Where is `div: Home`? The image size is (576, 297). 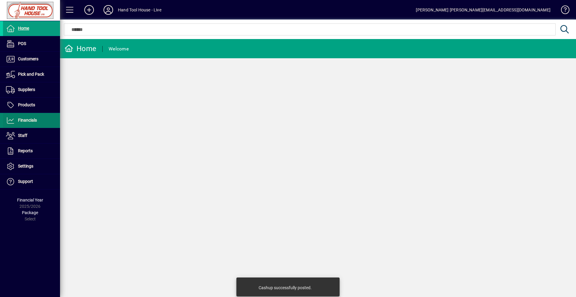
div: Home is located at coordinates (80, 49).